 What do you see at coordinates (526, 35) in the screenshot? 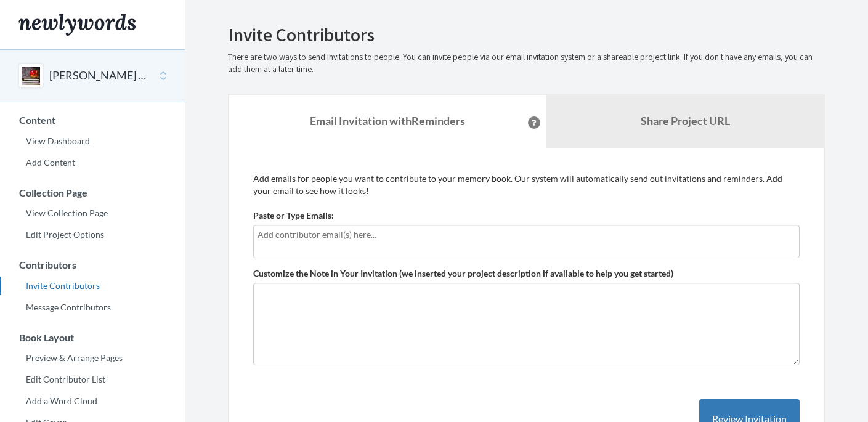
I see `h2: Invite Contributors` at bounding box center [526, 35].